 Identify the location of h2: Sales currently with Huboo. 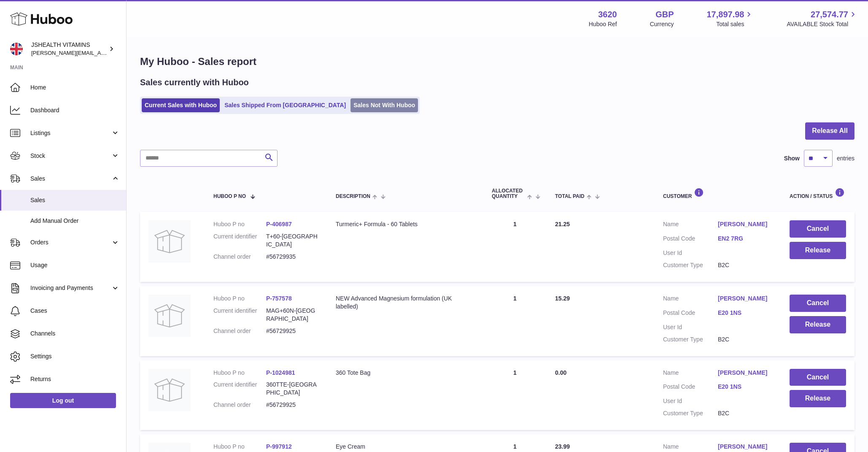
(195, 82).